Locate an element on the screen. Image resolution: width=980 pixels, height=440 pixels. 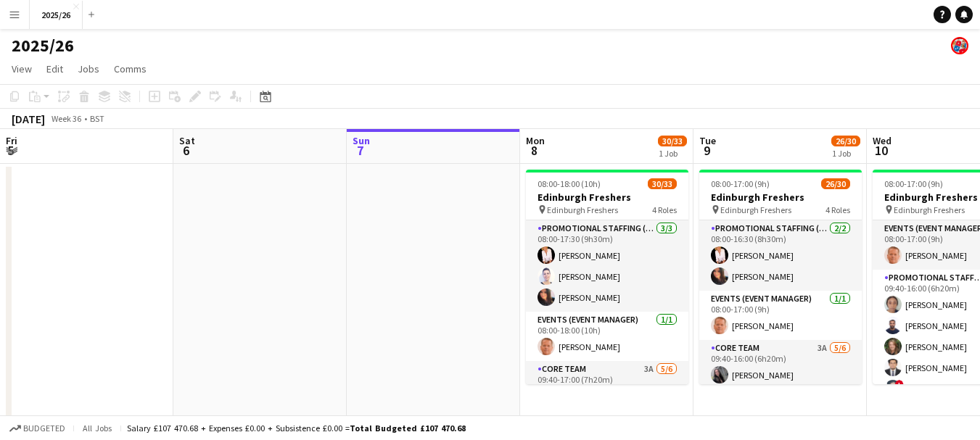
span: Sun is located at coordinates (361, 141).